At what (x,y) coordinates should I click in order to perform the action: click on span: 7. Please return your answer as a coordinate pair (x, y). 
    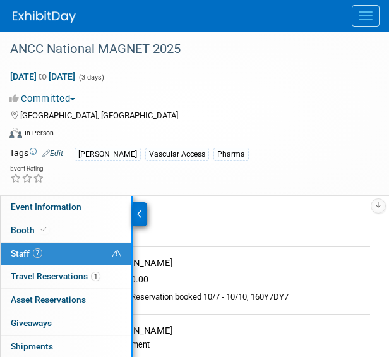
    Looking at the image, I should click on (37, 253).